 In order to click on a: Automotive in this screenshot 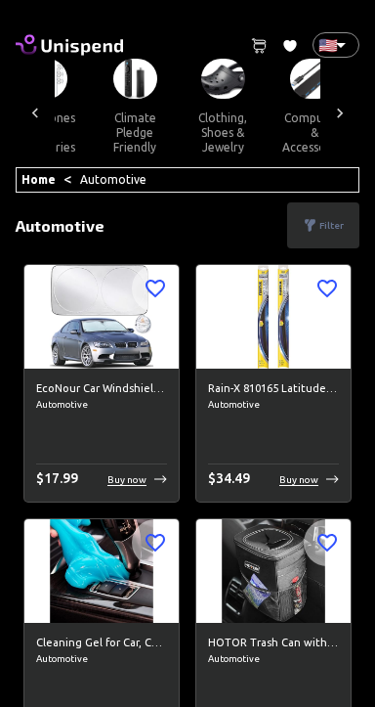, I will do `click(113, 179)`.